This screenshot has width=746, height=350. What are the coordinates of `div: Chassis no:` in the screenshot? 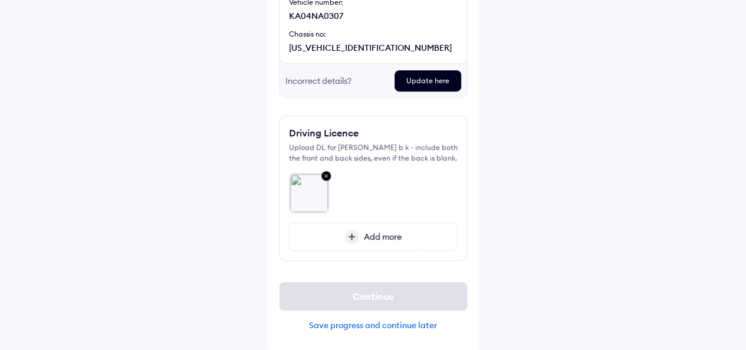 It's located at (373, 34).